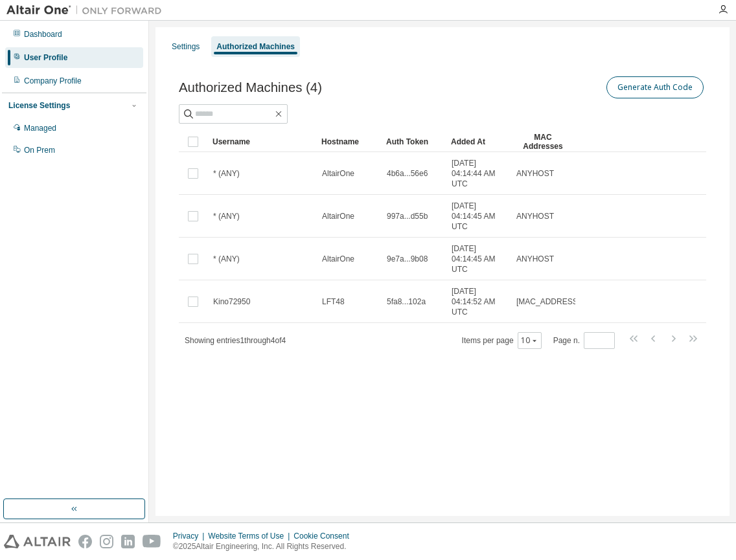 The height and width of the screenshot is (560, 736). I want to click on div: License Settings, so click(39, 106).